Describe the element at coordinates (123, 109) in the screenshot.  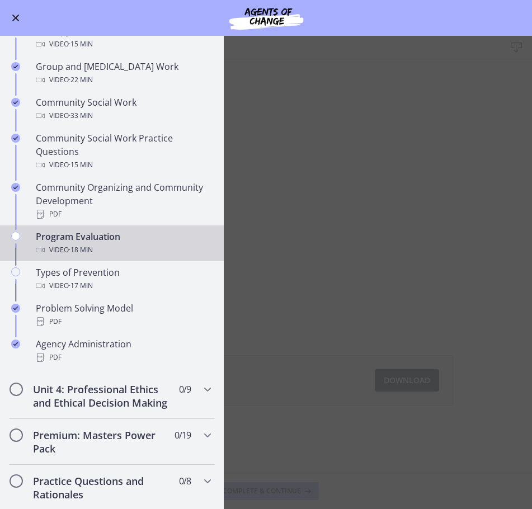
I see `div: Community Social Work` at that location.